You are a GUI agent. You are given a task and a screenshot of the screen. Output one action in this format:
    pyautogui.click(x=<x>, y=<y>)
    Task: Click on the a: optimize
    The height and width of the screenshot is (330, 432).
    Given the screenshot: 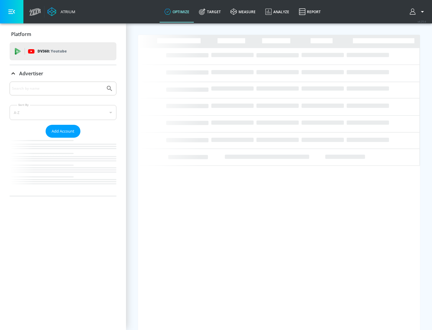 What is the action you would take?
    pyautogui.click(x=177, y=12)
    